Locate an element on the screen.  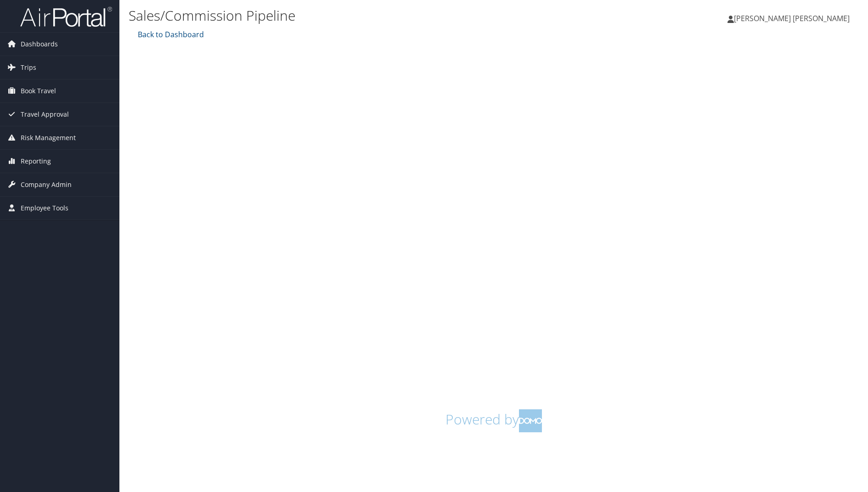
img: airportal-logo.png is located at coordinates (66, 17).